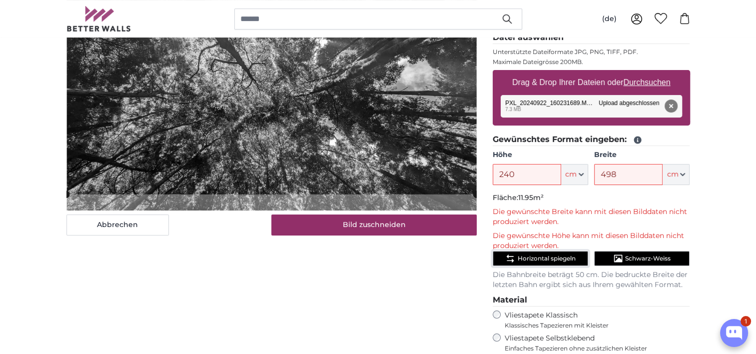  I want to click on div: 1, so click(746, 321).